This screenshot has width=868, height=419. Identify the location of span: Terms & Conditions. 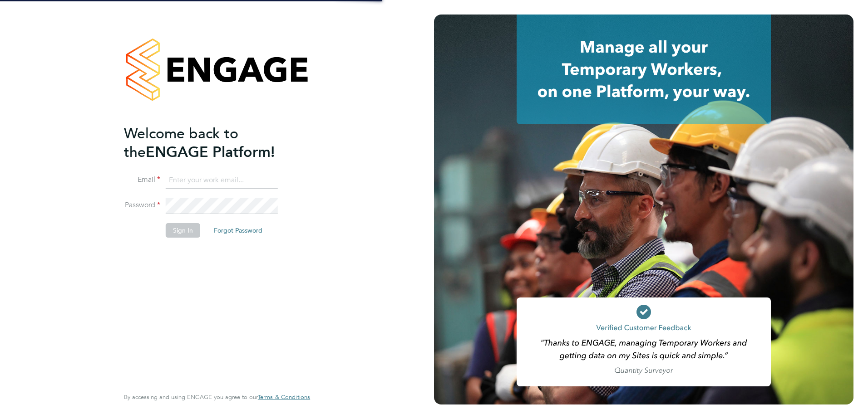
(284, 397).